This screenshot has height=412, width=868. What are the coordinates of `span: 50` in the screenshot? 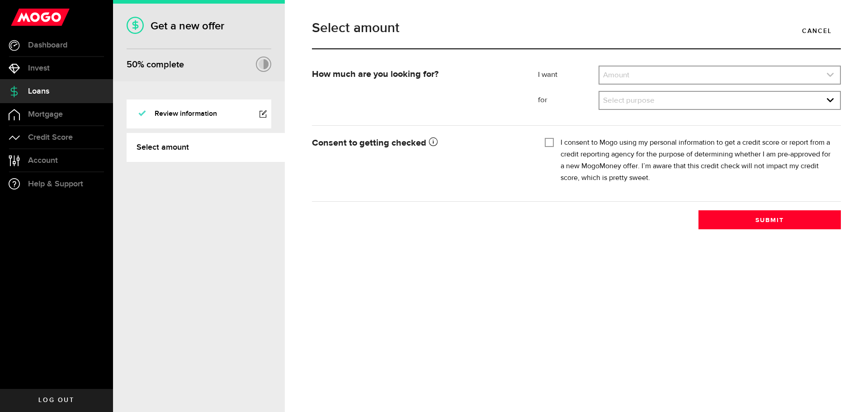 It's located at (132, 65).